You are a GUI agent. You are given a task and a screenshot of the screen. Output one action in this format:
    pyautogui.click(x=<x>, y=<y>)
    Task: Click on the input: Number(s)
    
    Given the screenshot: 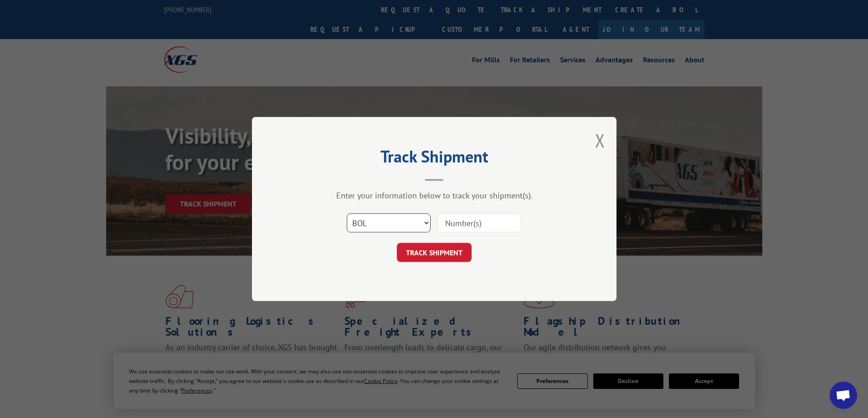 What is the action you would take?
    pyautogui.click(x=479, y=223)
    